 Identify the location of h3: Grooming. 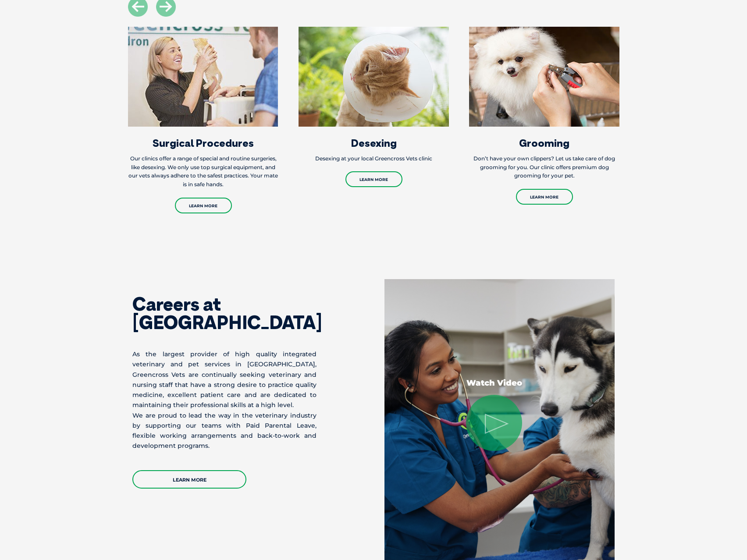
(544, 143).